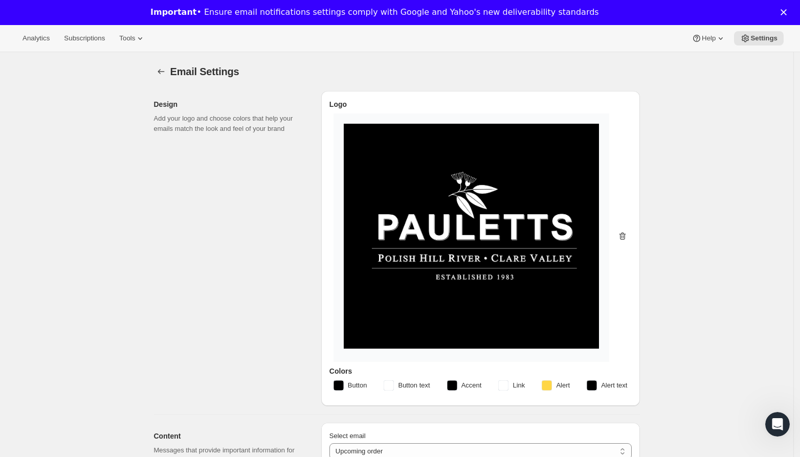 The height and width of the screenshot is (457, 800). What do you see at coordinates (785, 12) in the screenshot?
I see `div: Close` at bounding box center [785, 12].